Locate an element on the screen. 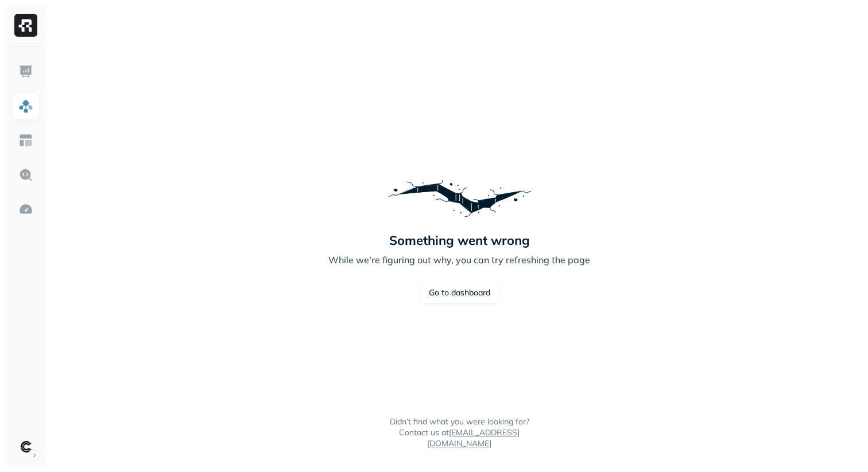 This screenshot has width=868, height=472. img: Optimization is located at coordinates (26, 210).